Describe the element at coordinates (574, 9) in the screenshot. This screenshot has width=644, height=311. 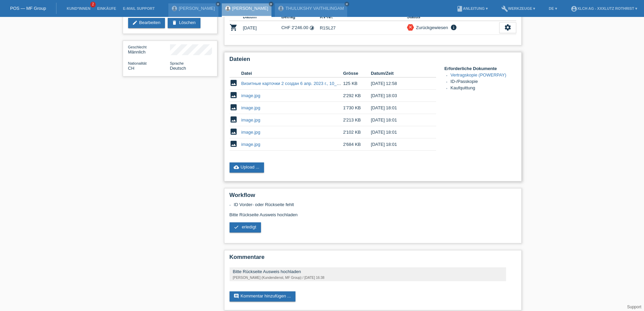
I see `i: account_circle` at that location.